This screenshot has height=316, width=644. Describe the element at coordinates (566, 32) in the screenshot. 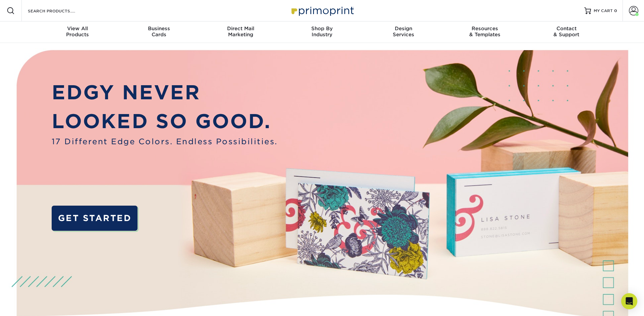

I see `a: Contact& Support` at that location.